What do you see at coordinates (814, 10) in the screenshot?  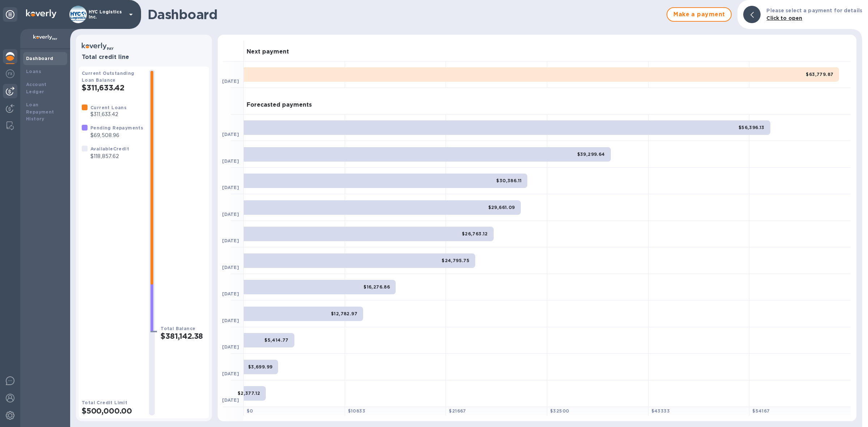 I see `b: Please select a payment for details` at bounding box center [814, 10].